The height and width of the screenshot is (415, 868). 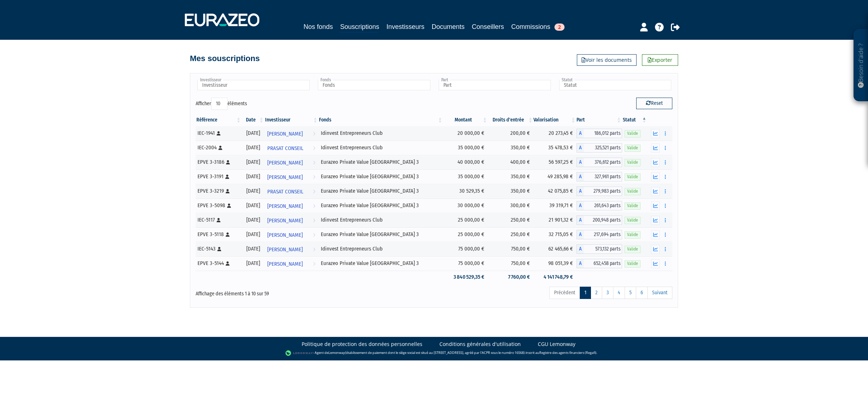 I want to click on span: 573,132 parts, so click(x=603, y=249).